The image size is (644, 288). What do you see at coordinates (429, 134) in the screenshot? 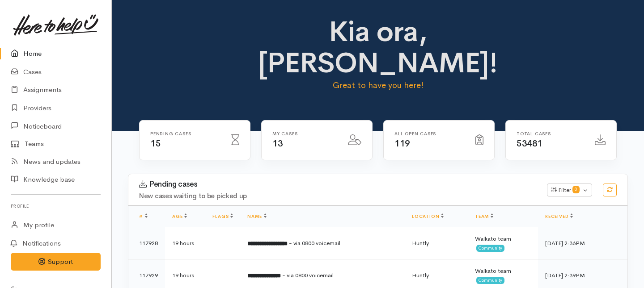
I see `h6: All Open cases` at bounding box center [429, 134].